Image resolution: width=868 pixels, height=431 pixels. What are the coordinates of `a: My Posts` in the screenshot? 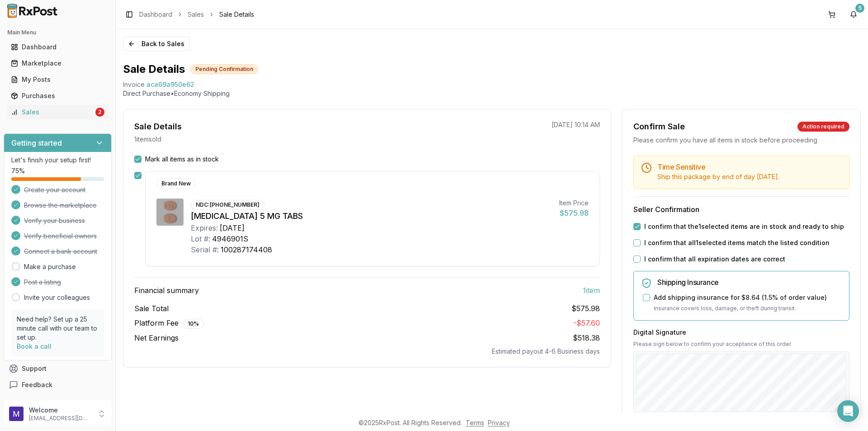 It's located at (58, 79).